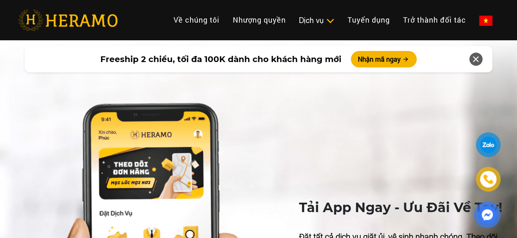 The height and width of the screenshot is (238, 517). Describe the element at coordinates (369, 20) in the screenshot. I see `a: Tuyển dụng` at that location.